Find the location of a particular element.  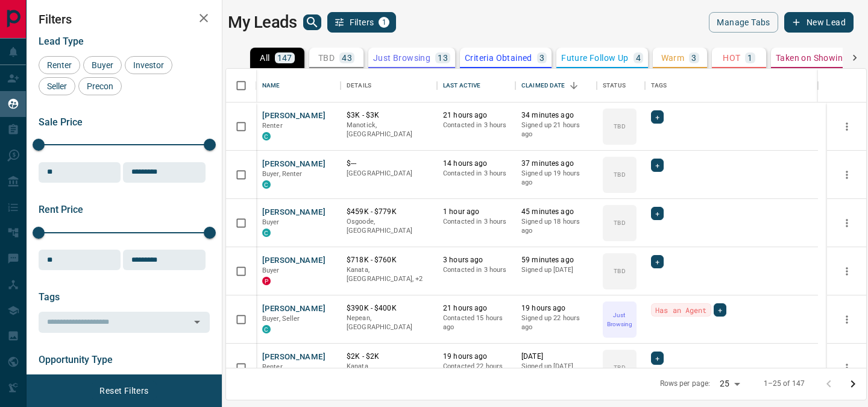

p: 45 minutes ago is located at coordinates (555, 212).